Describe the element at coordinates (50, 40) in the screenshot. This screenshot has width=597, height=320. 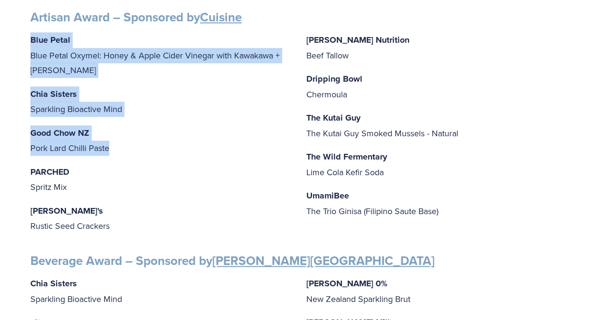
I see `strong: Blue Petal` at that location.